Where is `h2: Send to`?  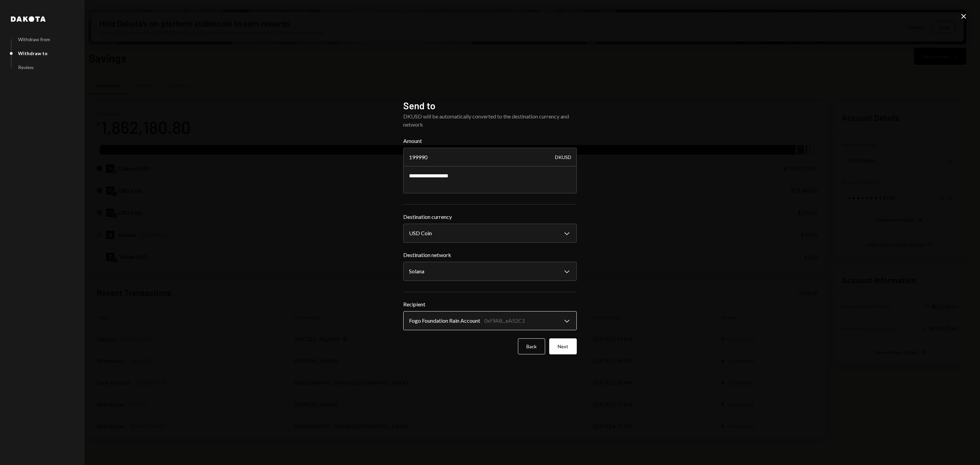 h2: Send to is located at coordinates (490, 106).